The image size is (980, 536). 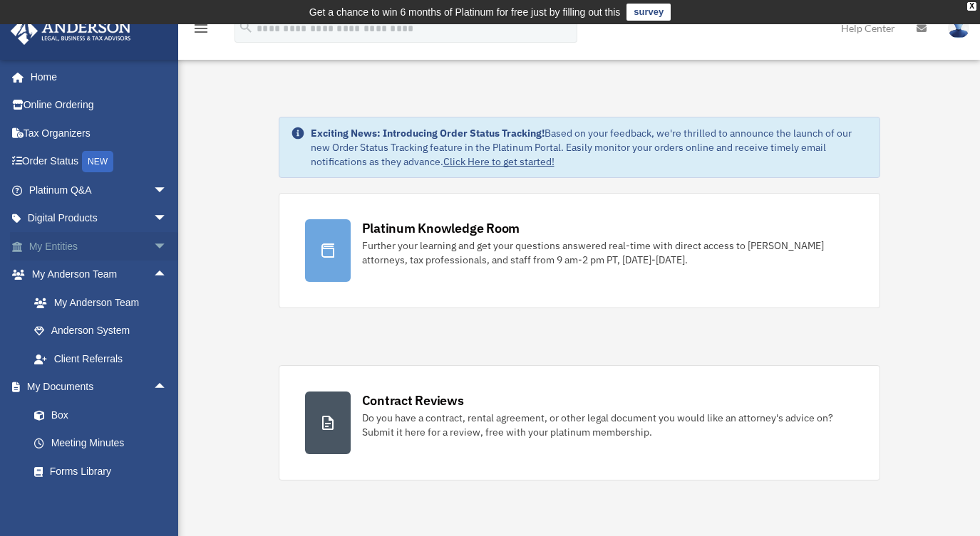 I want to click on div: Contract Reviews, so click(x=413, y=401).